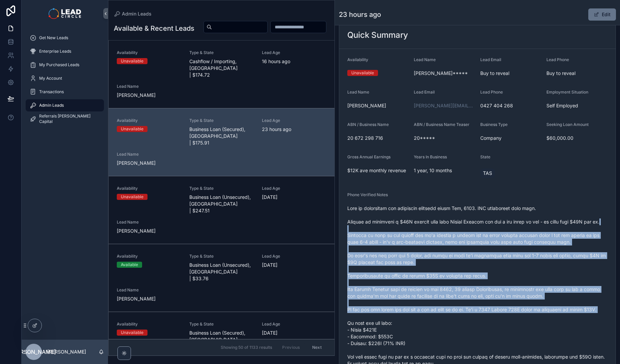 The width and height of the screenshot is (620, 364). Describe the element at coordinates (441, 124) in the screenshot. I see `span: ABN / Business Name Teaser` at that location.